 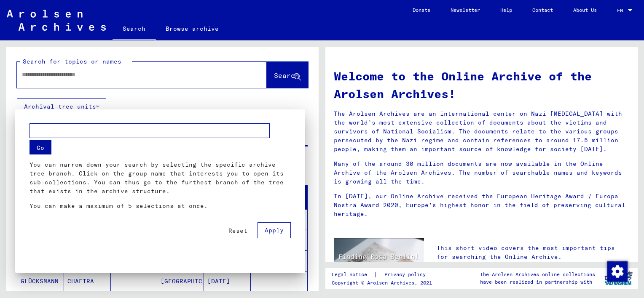 What do you see at coordinates (238, 231) in the screenshot?
I see `button: Reset` at bounding box center [238, 231].